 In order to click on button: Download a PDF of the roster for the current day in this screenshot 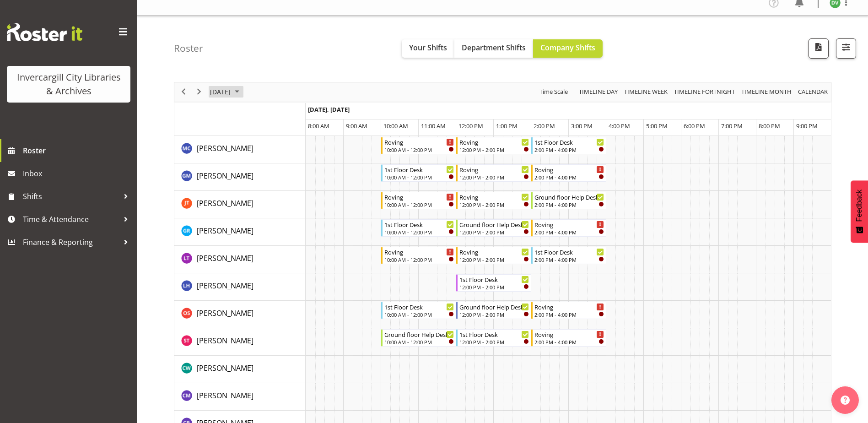, I will do `click(818, 48)`.